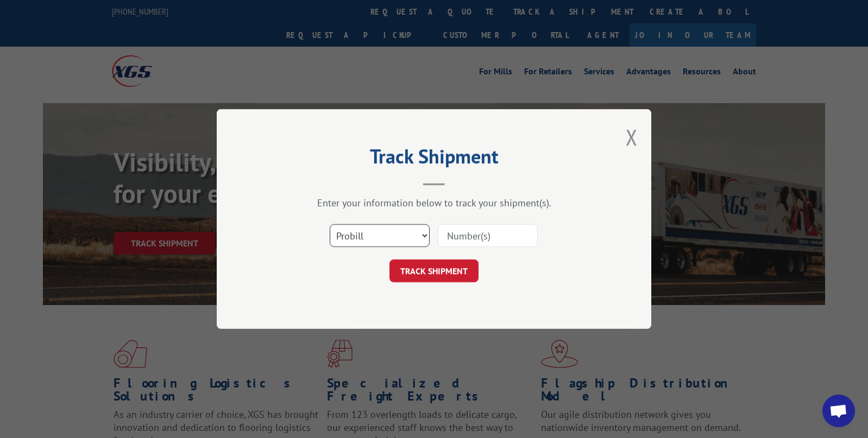 The width and height of the screenshot is (868, 438). Describe the element at coordinates (488, 235) in the screenshot. I see `input: Number(s)` at that location.